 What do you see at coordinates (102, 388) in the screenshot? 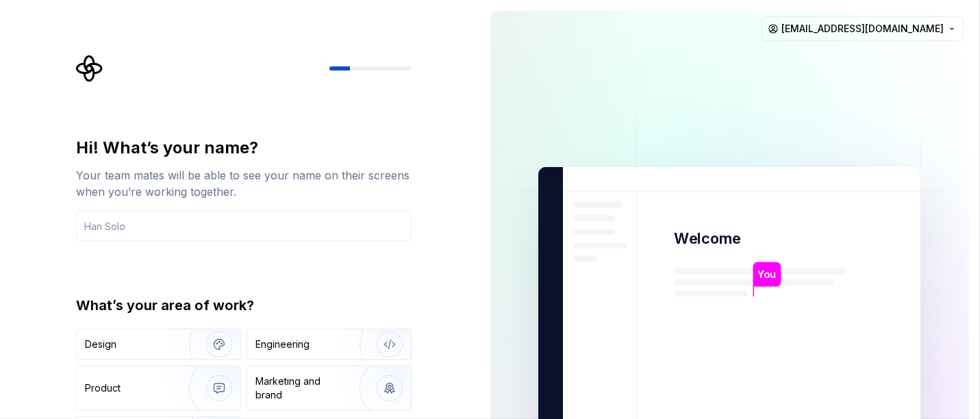
I see `div: Product` at bounding box center [102, 388].